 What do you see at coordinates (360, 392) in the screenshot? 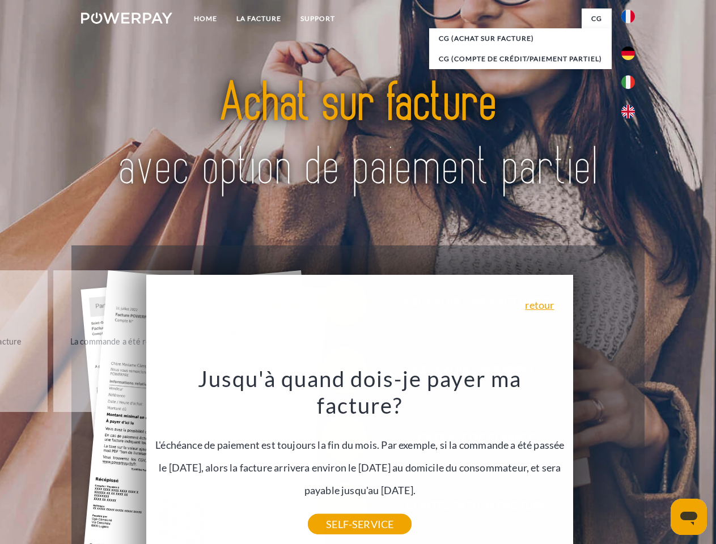
I see `h3: Jusqu'à quand dois-je payer ma facture?` at bounding box center [360, 392].